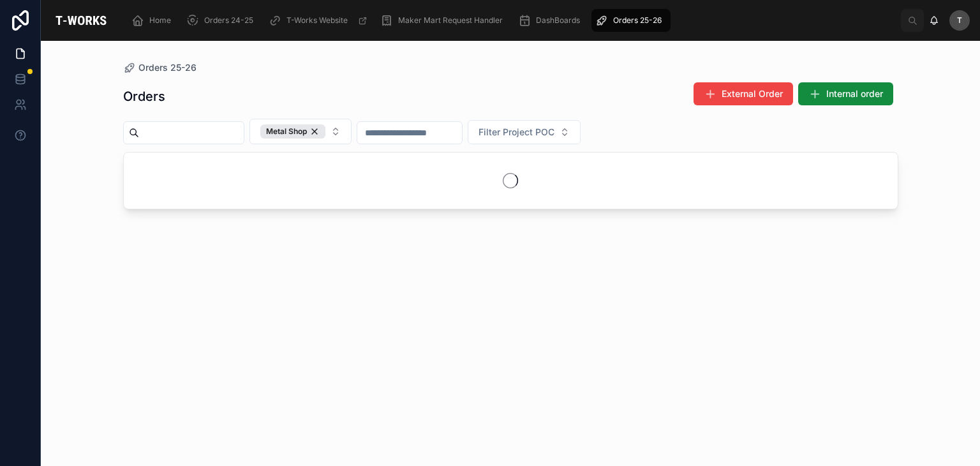 This screenshot has height=466, width=980. What do you see at coordinates (153, 20) in the screenshot?
I see `a: Home` at bounding box center [153, 20].